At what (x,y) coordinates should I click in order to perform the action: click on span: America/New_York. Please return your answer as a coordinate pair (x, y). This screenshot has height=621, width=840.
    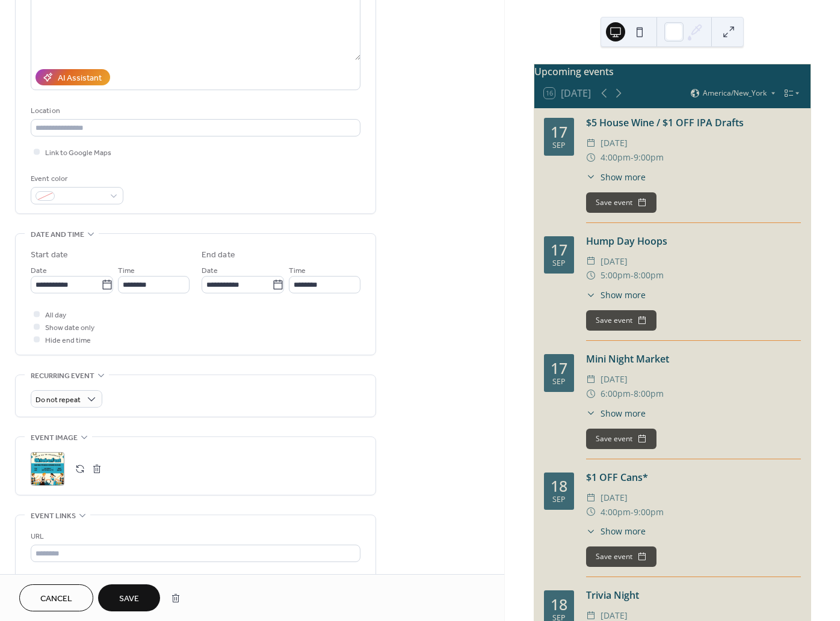
    Looking at the image, I should click on (735, 93).